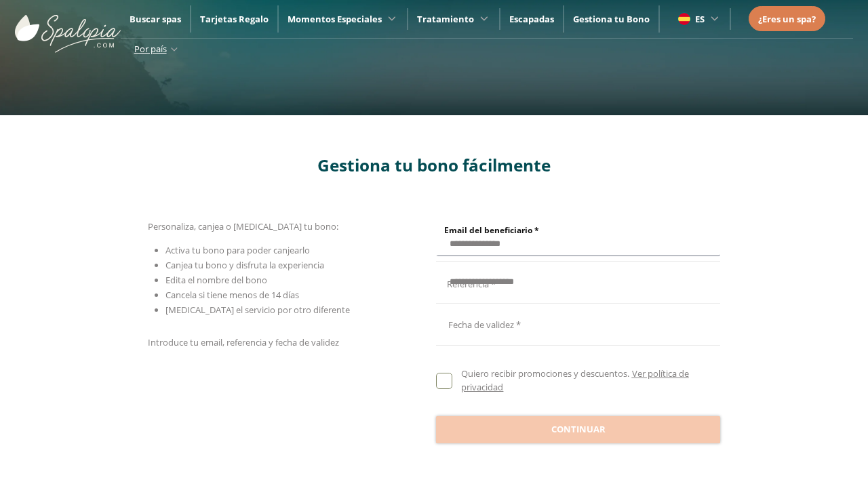 This screenshot has width=868, height=488. I want to click on span: Activa tu bono para poder canjearlo, so click(237, 250).